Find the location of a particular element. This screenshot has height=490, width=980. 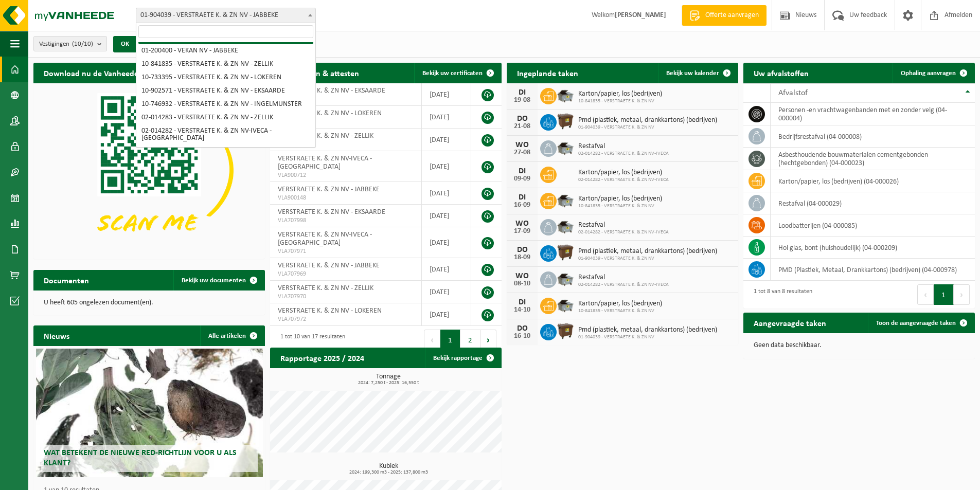

li: 10-733395 - VERSTRAETE K. & ZN NV - LOKEREN is located at coordinates (226, 78).